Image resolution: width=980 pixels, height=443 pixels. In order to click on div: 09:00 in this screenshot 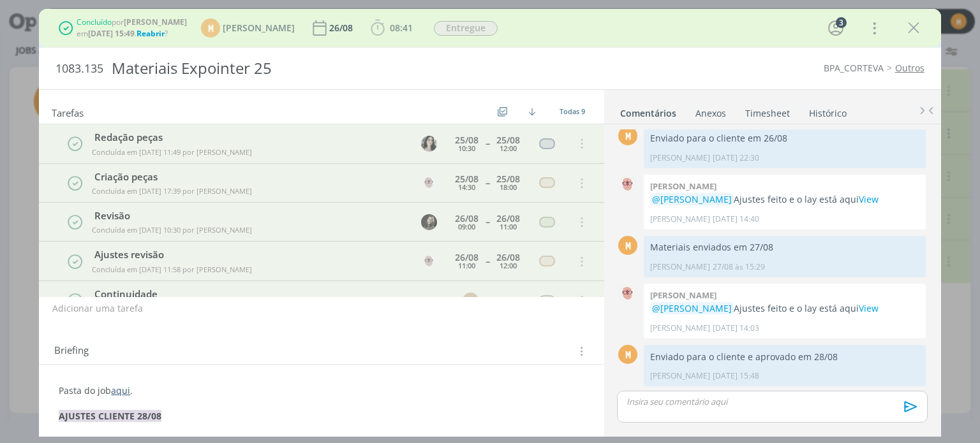, I will do `click(467, 226)`.